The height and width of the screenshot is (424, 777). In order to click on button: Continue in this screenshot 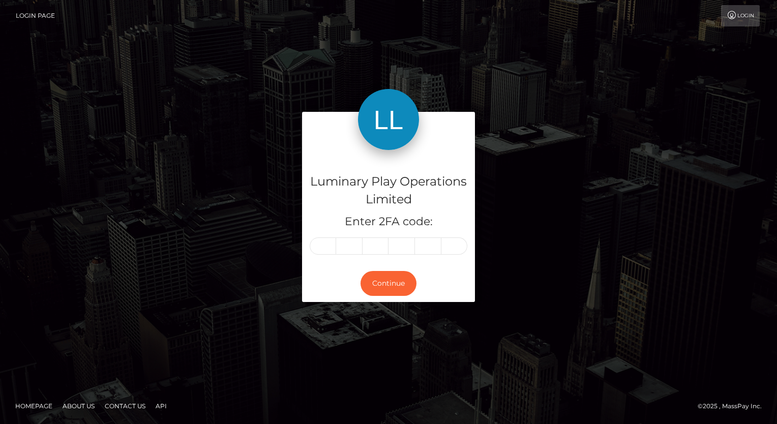, I will do `click(388, 283)`.